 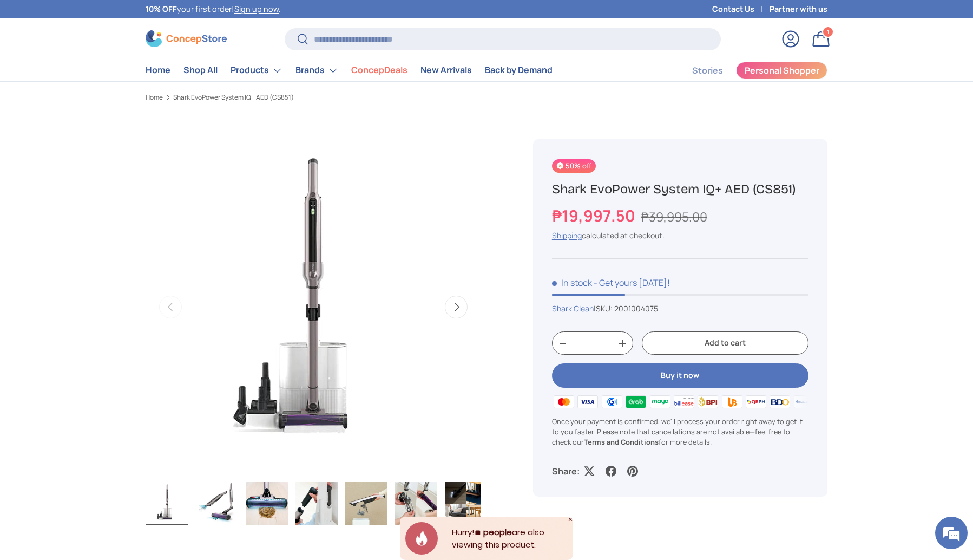 I want to click on a: Terms and Conditions, so click(x=621, y=442).